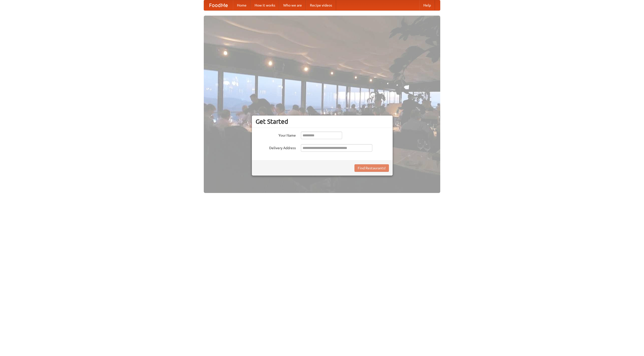 This screenshot has height=356, width=644. What do you see at coordinates (276, 135) in the screenshot?
I see `label: Your Name` at bounding box center [276, 135].